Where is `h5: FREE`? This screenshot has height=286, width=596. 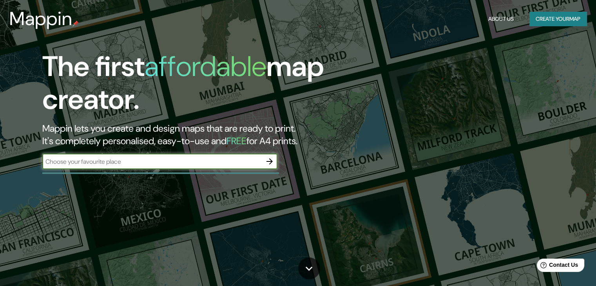 h5: FREE is located at coordinates (236, 141).